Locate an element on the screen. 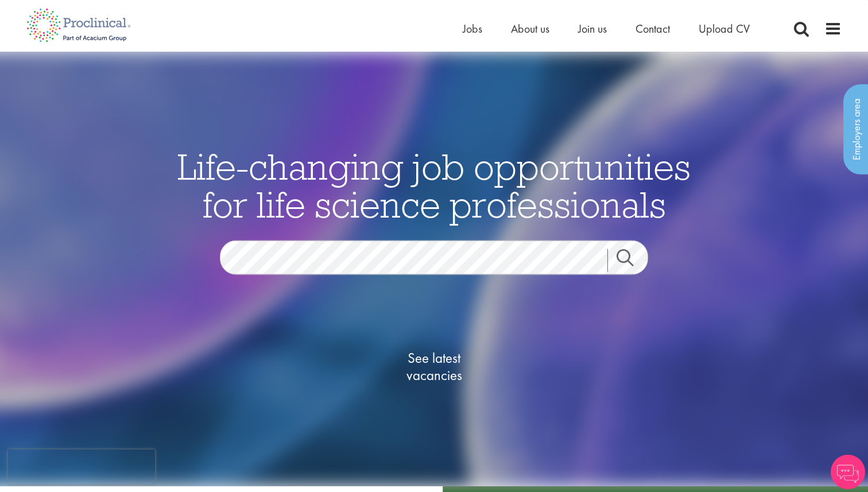  span: Life-changing job opportunities for life science professionals is located at coordinates (434, 186).